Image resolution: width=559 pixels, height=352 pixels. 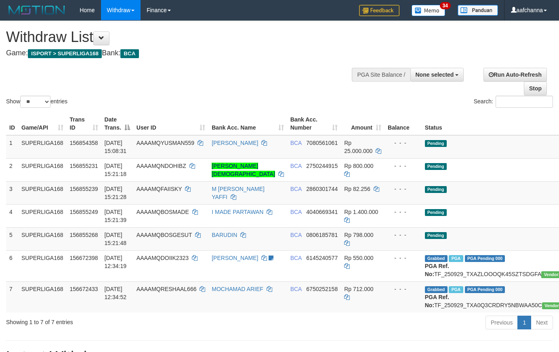 What do you see at coordinates (12, 170) in the screenshot?
I see `td: 2` at bounding box center [12, 170].